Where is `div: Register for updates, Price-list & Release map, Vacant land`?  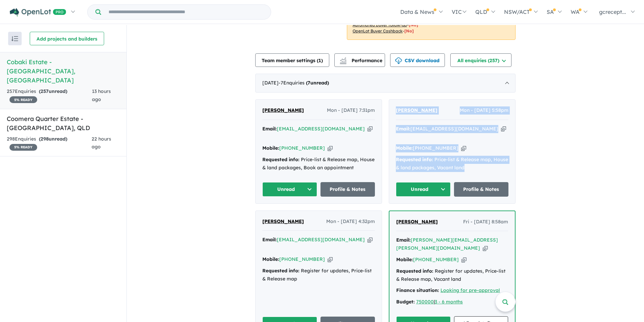 div: Register for updates, Price-list & Release map, Vacant land is located at coordinates (452, 275).